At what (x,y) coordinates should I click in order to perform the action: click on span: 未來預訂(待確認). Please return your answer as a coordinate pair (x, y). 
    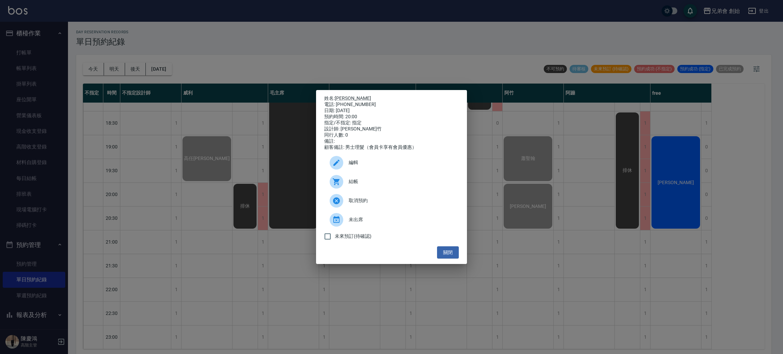
    Looking at the image, I should click on (353, 236).